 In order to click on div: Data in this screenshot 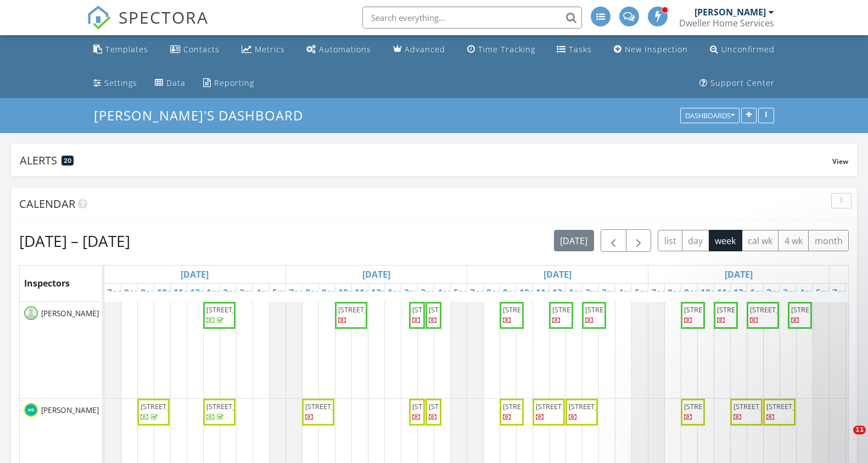, I will do `click(176, 83)`.